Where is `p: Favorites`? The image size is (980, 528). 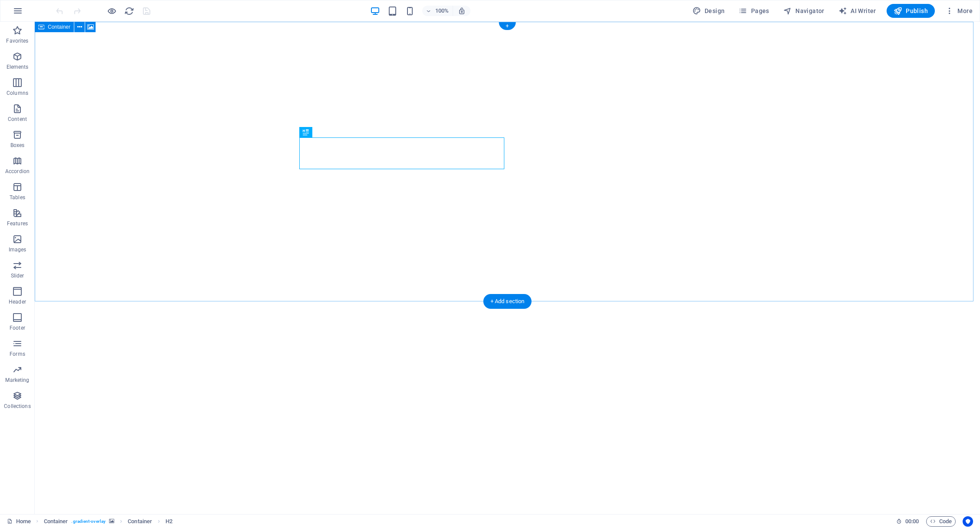 p: Favorites is located at coordinates (17, 41).